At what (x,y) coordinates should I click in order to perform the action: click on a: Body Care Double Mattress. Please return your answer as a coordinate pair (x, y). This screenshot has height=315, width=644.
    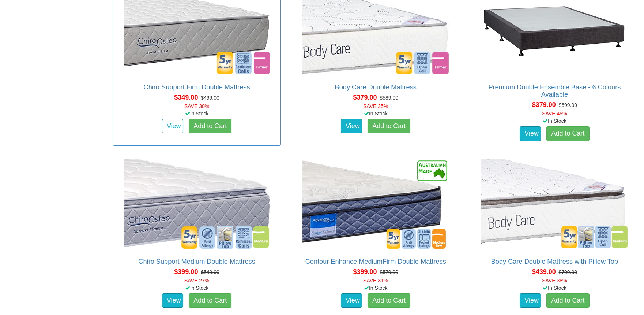
    Looking at the image, I should click on (375, 87).